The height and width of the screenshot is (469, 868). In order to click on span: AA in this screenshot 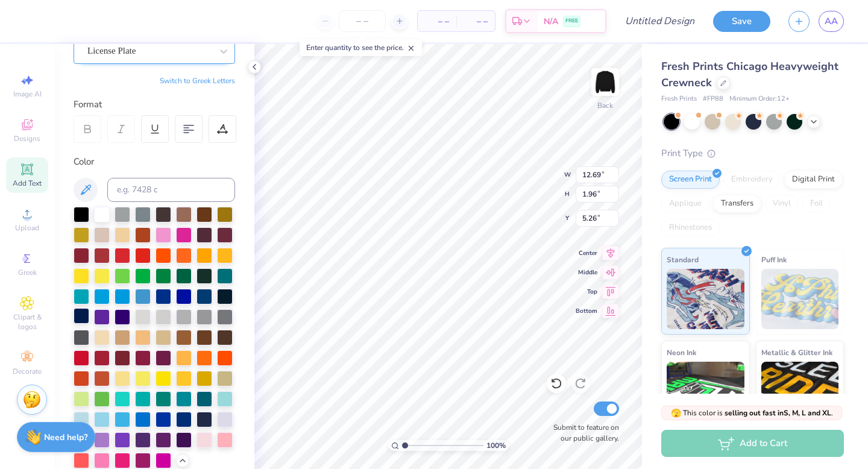, I will do `click(832, 21)`.